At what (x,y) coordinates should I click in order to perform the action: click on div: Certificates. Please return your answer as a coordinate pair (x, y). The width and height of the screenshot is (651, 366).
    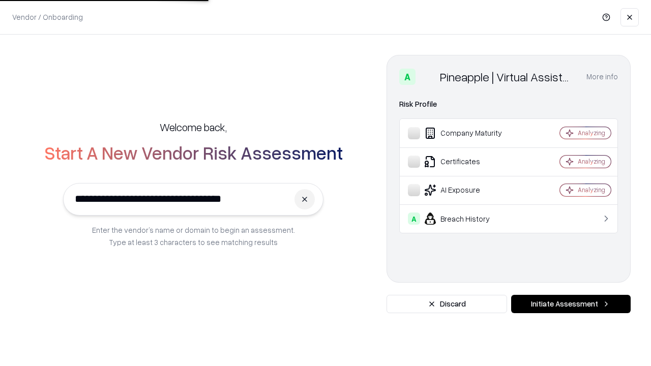
    Looking at the image, I should click on (468, 162).